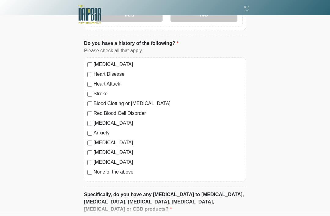 The image size is (330, 216). Describe the element at coordinates (90, 173) in the screenshot. I see `input: None of the above` at that location.